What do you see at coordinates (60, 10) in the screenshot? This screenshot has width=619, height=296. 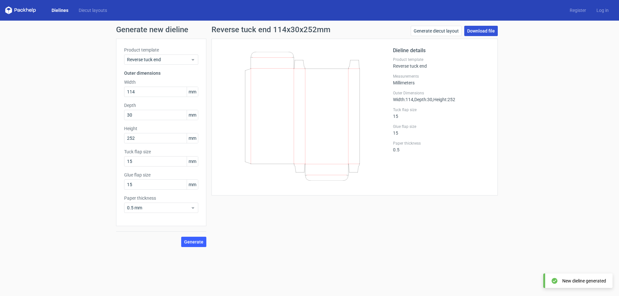 I see `a: Dielines` at bounding box center [60, 10].